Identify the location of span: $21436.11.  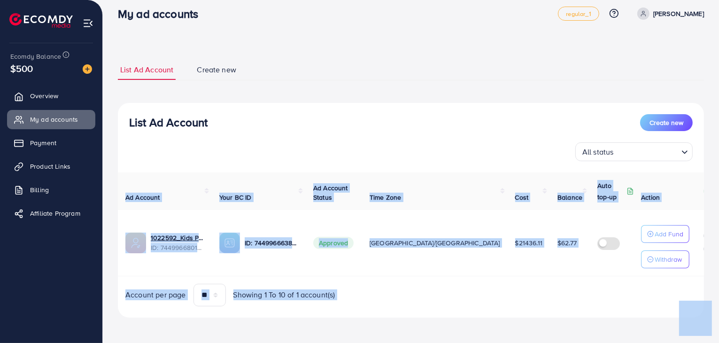
(528, 243).